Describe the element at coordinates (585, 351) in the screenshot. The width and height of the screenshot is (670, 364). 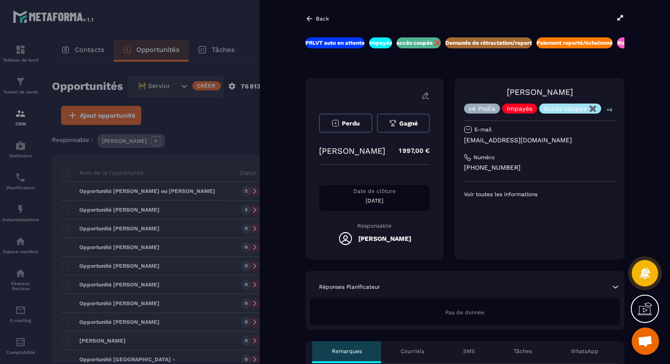
I see `p: WhatsApp` at that location.